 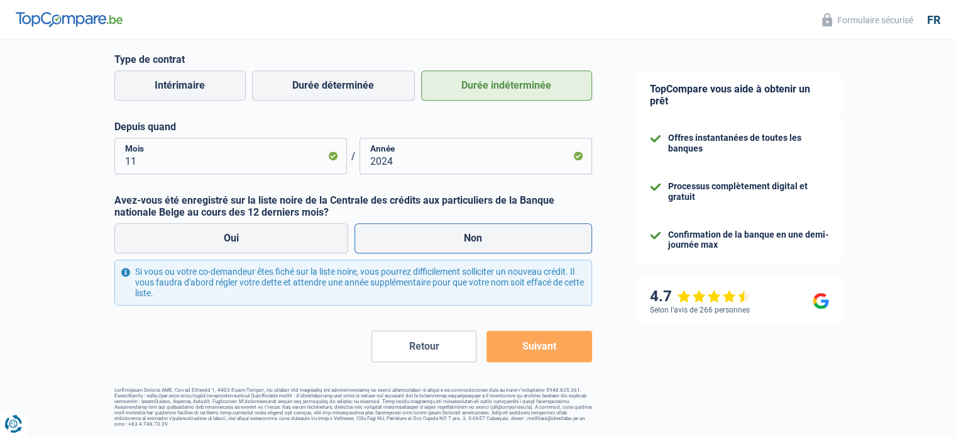 What do you see at coordinates (353, 206) in the screenshot?
I see `label: Avez-vous été enregistré sur la liste noire de la Centrale des crédits aux particuliers de la Ban...` at bounding box center [353, 206].